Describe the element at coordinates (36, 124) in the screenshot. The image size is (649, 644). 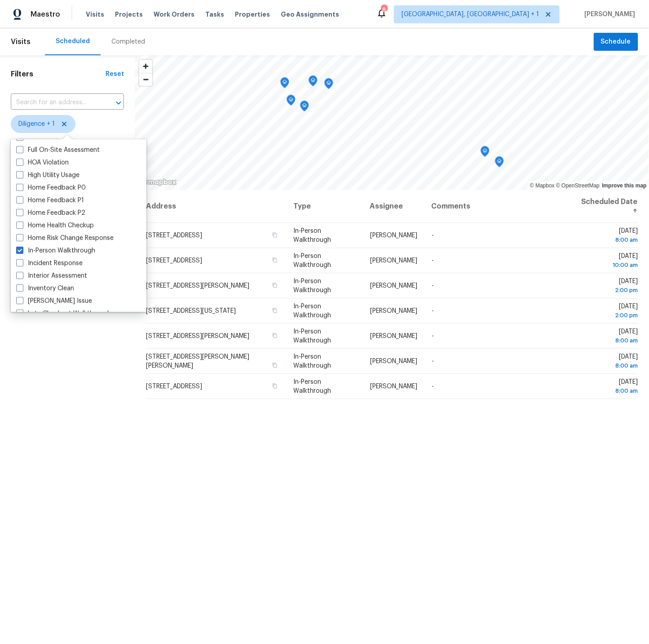
I see `span: Diligence + 1` at that location.